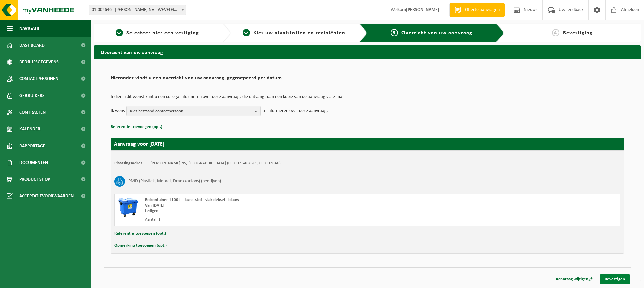 This screenshot has width=644, height=288. What do you see at coordinates (140, 246) in the screenshot?
I see `button: Opmerking toevoegen (opt.)` at bounding box center [140, 246].